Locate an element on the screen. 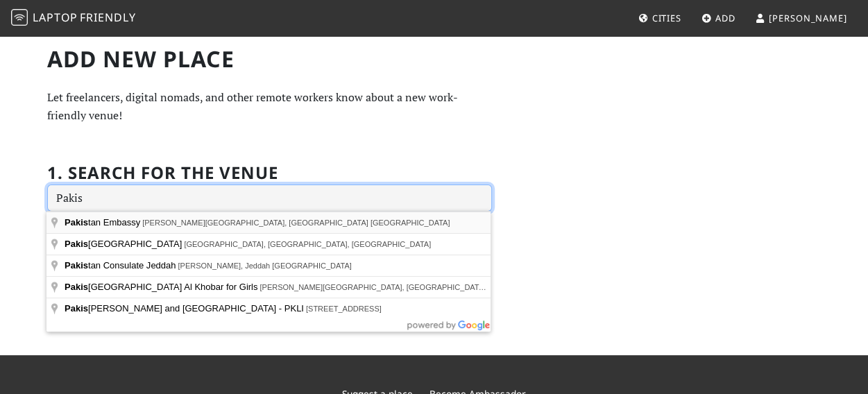 This screenshot has height=394, width=868. span: Cities is located at coordinates (666, 18).